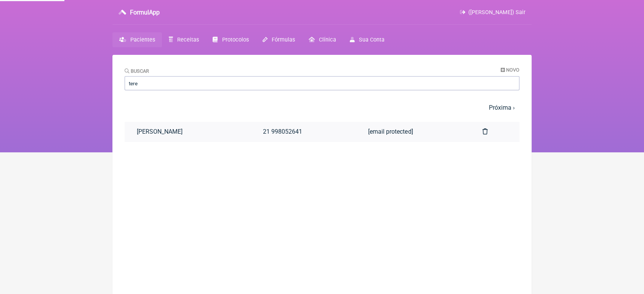  What do you see at coordinates (322, 83) in the screenshot?
I see `input: Paciente` at bounding box center [322, 83].